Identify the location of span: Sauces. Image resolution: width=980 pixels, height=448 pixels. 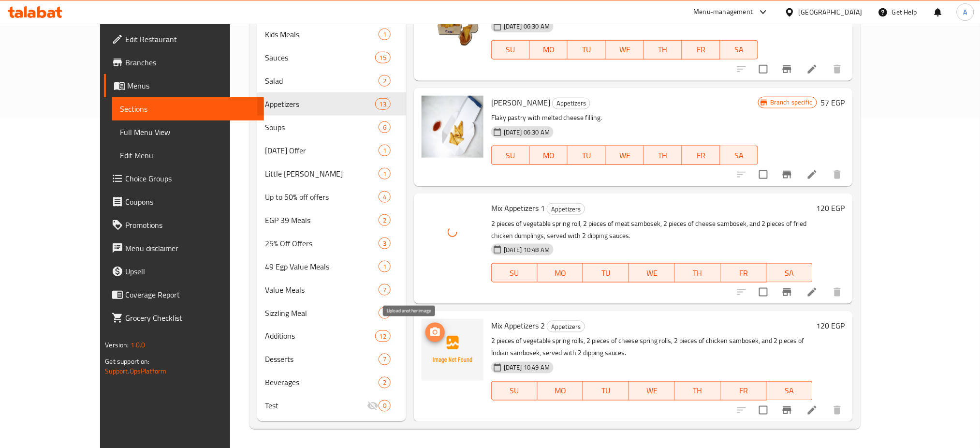
(320, 58).